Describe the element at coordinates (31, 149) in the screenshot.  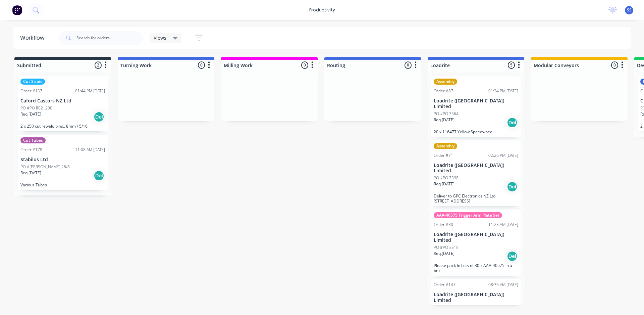
I see `div: Order #178` at that location.